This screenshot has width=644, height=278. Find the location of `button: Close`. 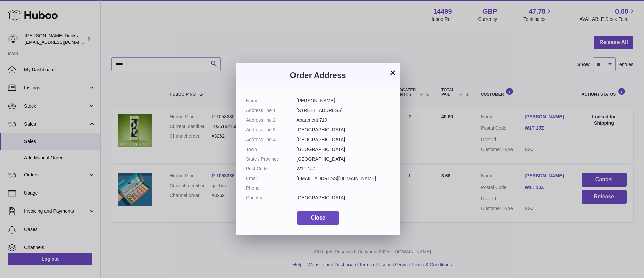

button: Close is located at coordinates (318, 218).